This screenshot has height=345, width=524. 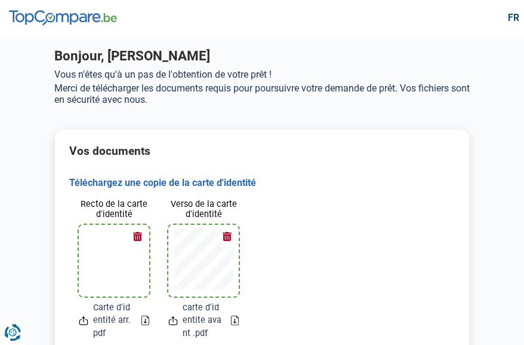 I want to click on span: carte d'identite avant .pdf, so click(x=202, y=320).